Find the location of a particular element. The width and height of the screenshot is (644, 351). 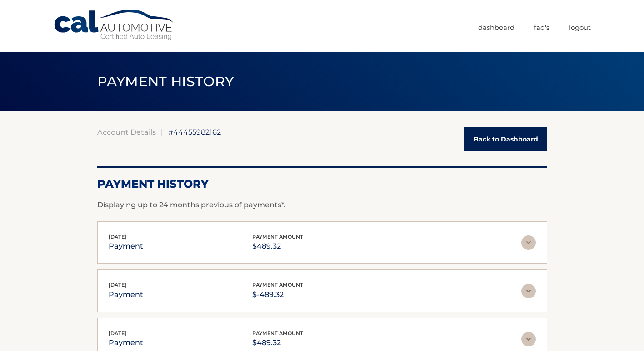

a: Account Details is located at coordinates (126, 132).